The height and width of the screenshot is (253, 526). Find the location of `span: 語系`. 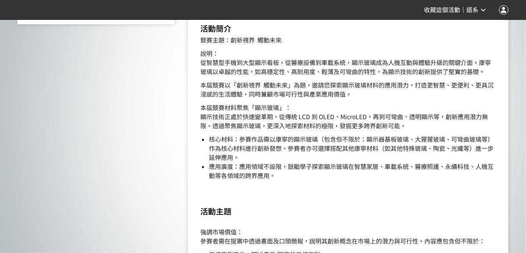

span: 語系 is located at coordinates (473, 10).